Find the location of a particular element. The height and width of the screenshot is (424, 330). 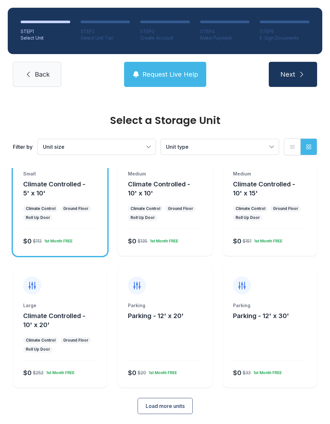

div: Select a Storage Unit is located at coordinates (165, 121).